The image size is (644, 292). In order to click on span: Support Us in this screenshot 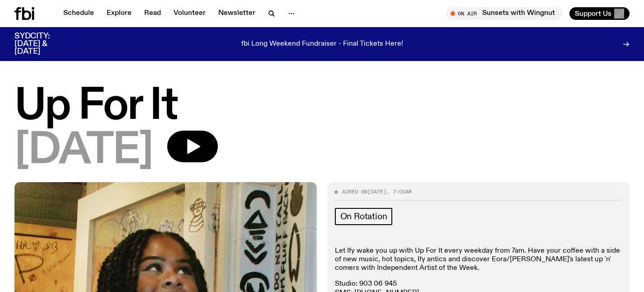, I will do `click(593, 13)`.